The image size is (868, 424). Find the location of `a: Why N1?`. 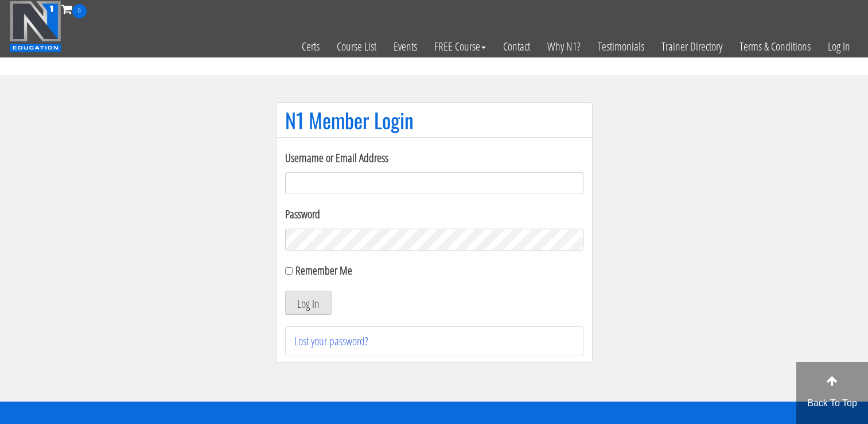

a: Why N1? is located at coordinates (564, 46).